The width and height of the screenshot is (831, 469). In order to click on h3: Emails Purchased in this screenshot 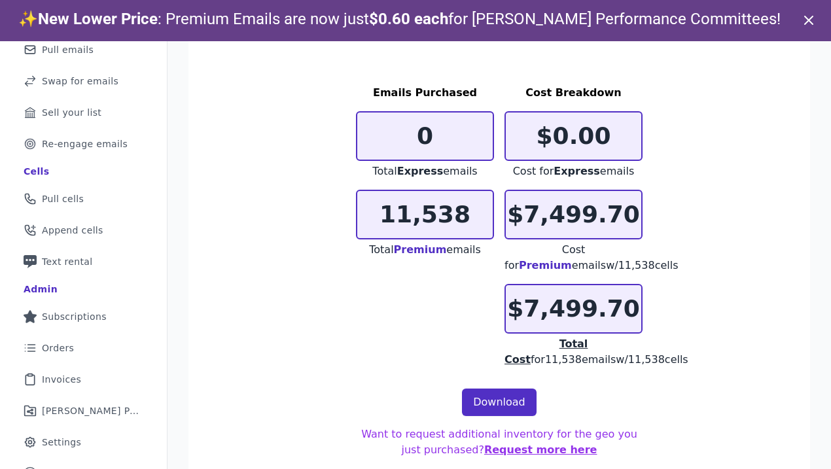, I will do `click(425, 93)`.